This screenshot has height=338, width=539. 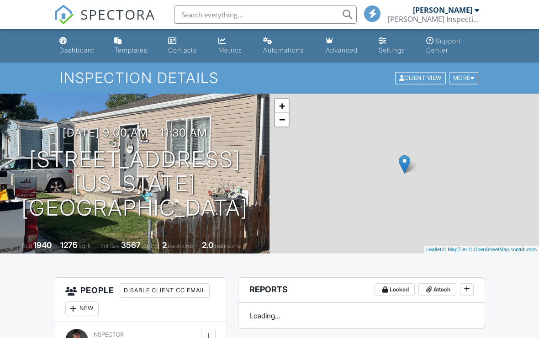 What do you see at coordinates (228, 246) in the screenshot?
I see `span: bathrooms` at bounding box center [228, 246].